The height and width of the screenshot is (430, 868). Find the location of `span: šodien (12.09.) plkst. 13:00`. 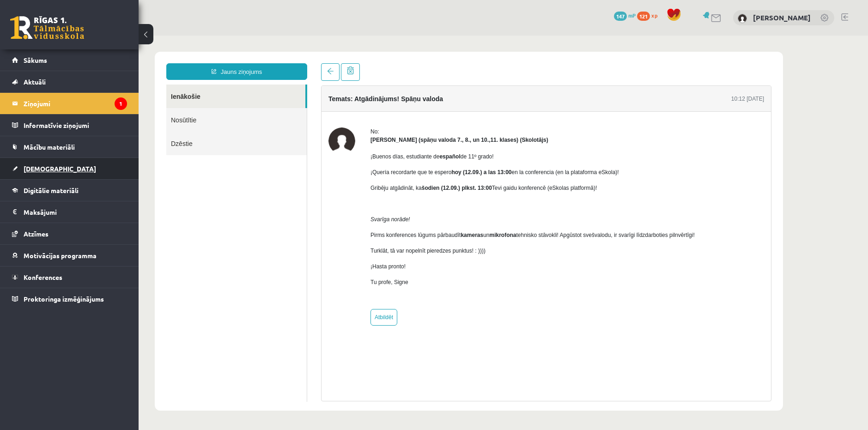

span: šodien (12.09.) plkst. 13:00 is located at coordinates (318, 152).